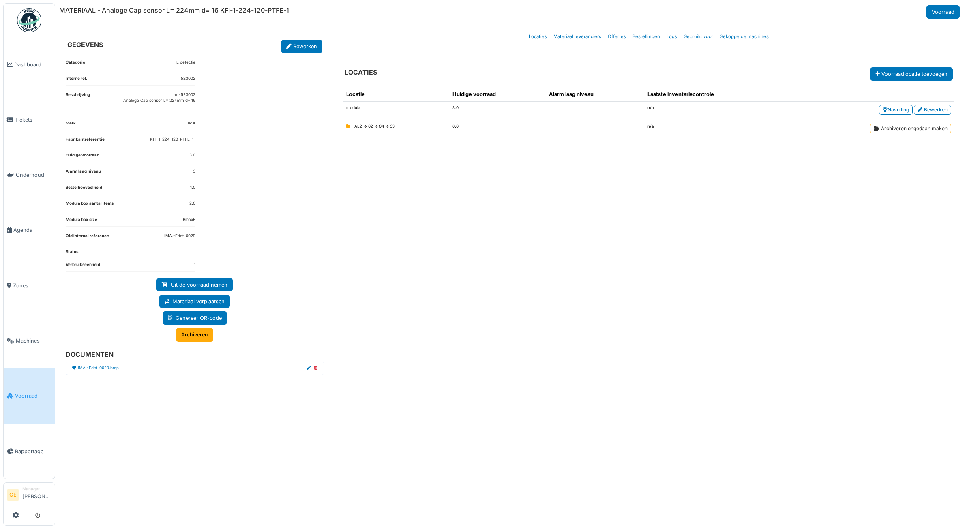  I want to click on h6: GEGEVENS, so click(85, 45).